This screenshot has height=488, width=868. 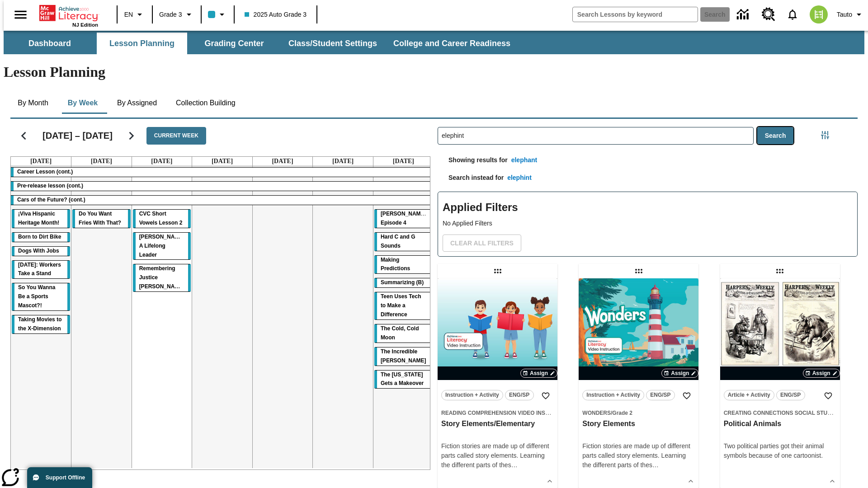 What do you see at coordinates (282, 162) in the screenshot?
I see `a: September 5, 2025` at bounding box center [282, 162].